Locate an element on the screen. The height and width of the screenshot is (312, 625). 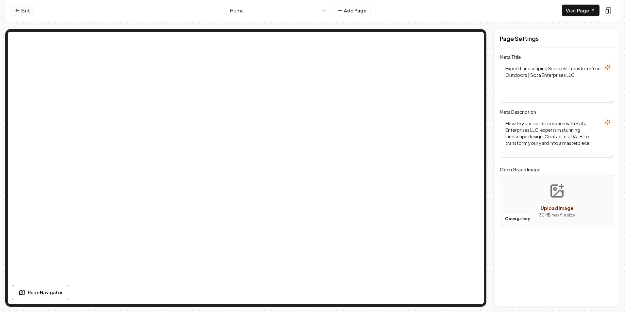
p: 30 MB max file size is located at coordinates (557, 215).